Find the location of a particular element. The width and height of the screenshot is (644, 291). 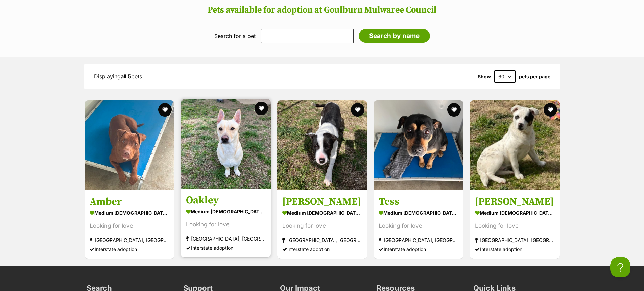

img: Murphy is located at coordinates (515, 145).